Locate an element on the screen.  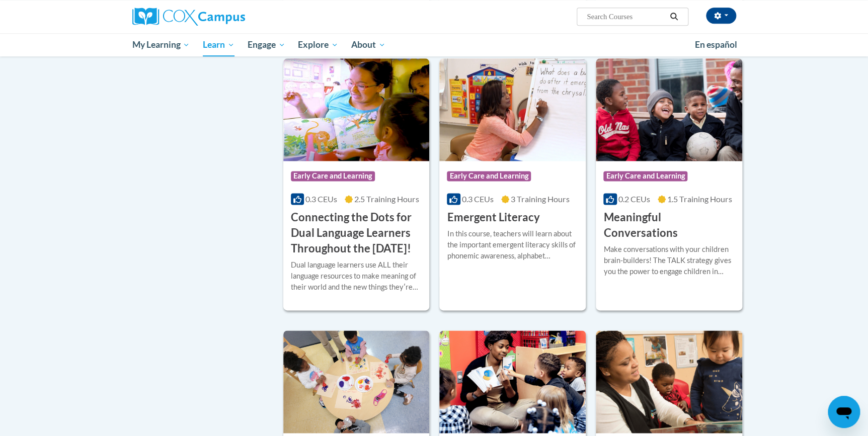
a: Learn is located at coordinates (219, 45).